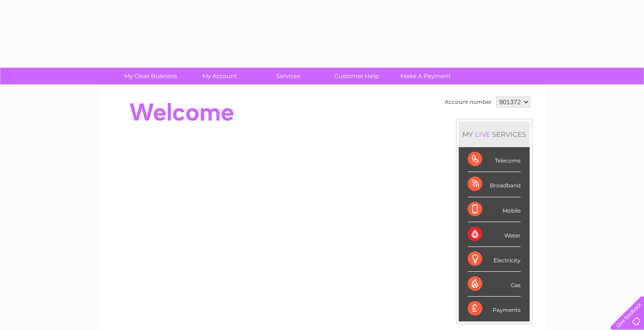  What do you see at coordinates (494, 185) in the screenshot?
I see `div: Broadband` at bounding box center [494, 185].